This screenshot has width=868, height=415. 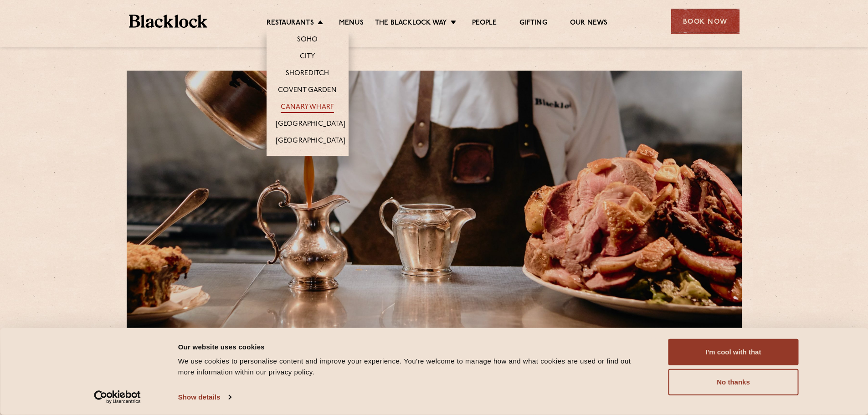 What do you see at coordinates (307, 108) in the screenshot?
I see `a: Canary Wharf` at bounding box center [307, 108].